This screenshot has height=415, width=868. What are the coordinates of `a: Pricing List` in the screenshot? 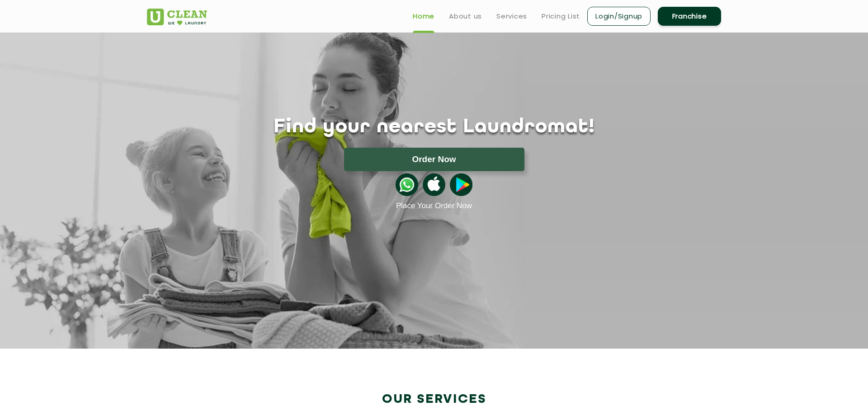 It's located at (560, 16).